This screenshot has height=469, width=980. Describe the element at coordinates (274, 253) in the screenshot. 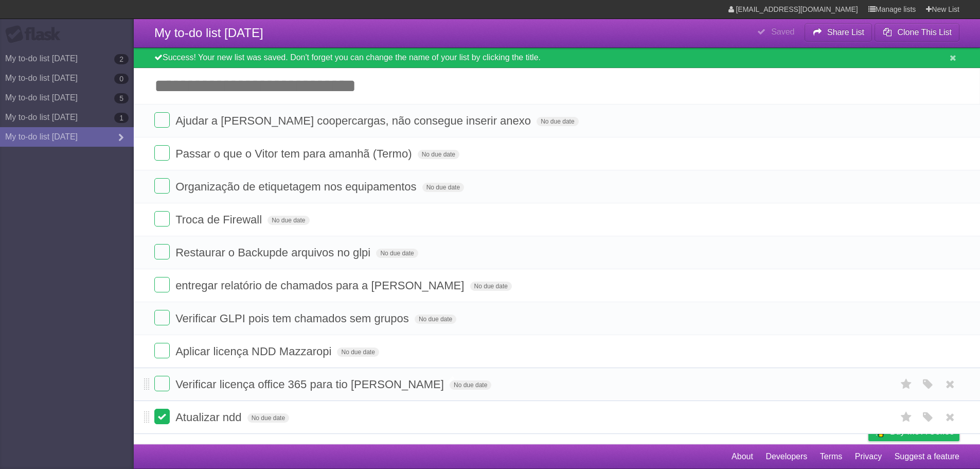

I see `span: Restaurar o Backupde arquivos no glpi` at that location.